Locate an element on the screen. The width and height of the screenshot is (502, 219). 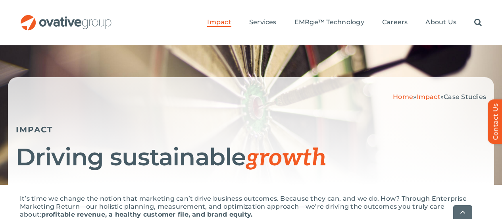
span: Case Studies is located at coordinates (465, 96).